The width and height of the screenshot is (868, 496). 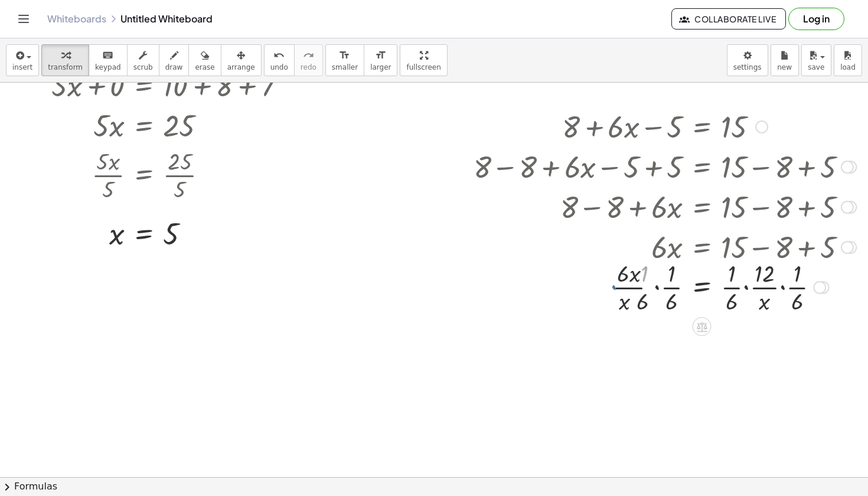 I want to click on button: draw, so click(x=174, y=60).